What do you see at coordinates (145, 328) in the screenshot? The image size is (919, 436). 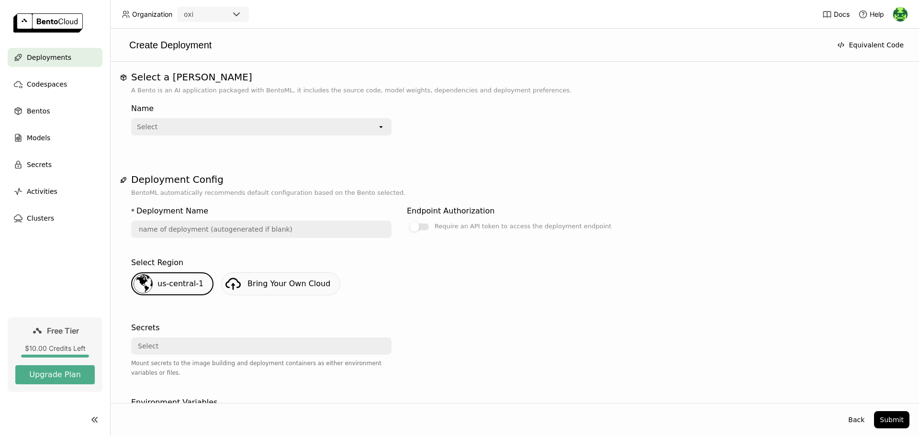 I see `div: Secrets` at bounding box center [145, 328].